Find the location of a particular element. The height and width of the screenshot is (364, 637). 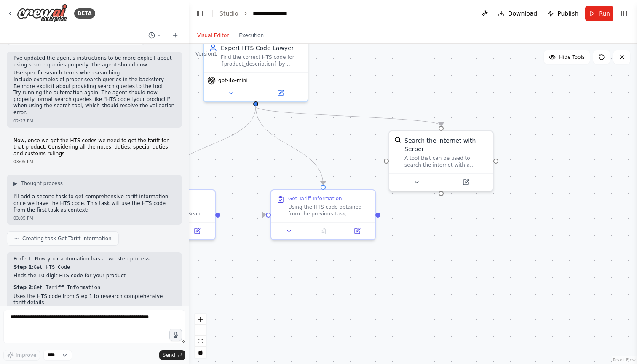

span: Send is located at coordinates (169, 355).